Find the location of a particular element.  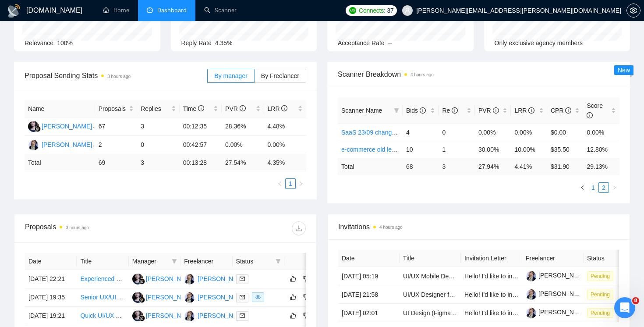

li: Previous Page is located at coordinates (280, 183).